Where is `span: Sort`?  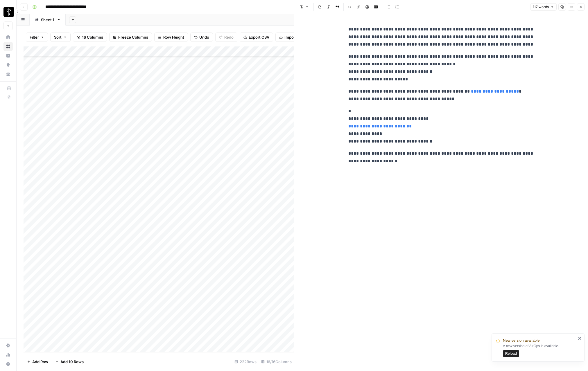 span: Sort is located at coordinates (58, 37).